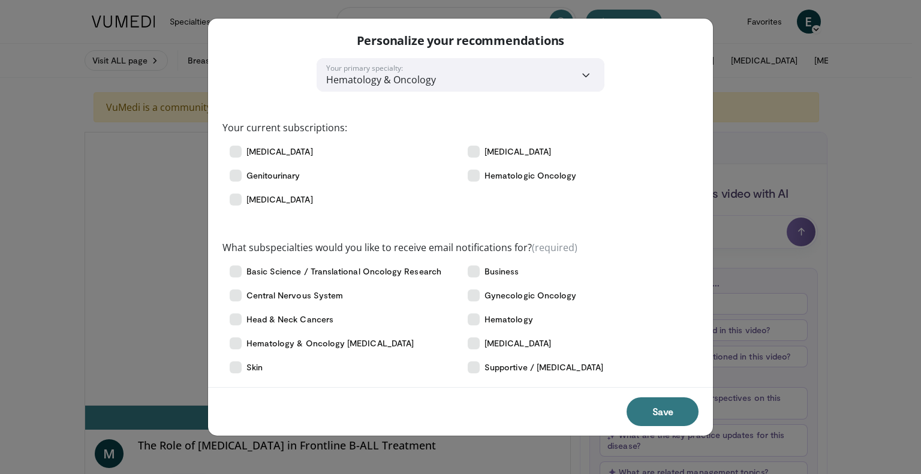 The width and height of the screenshot is (921, 474). Describe the element at coordinates (502, 272) in the screenshot. I see `span: Business` at that location.